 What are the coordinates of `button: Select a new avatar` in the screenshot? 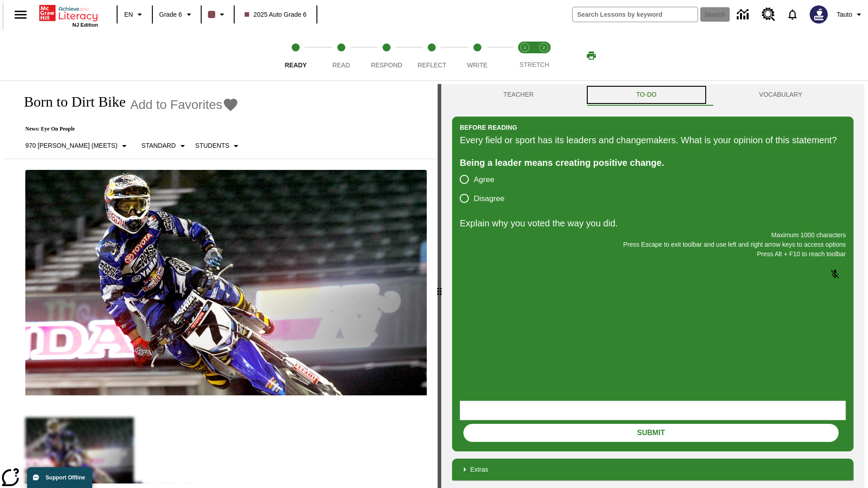 It's located at (819, 14).